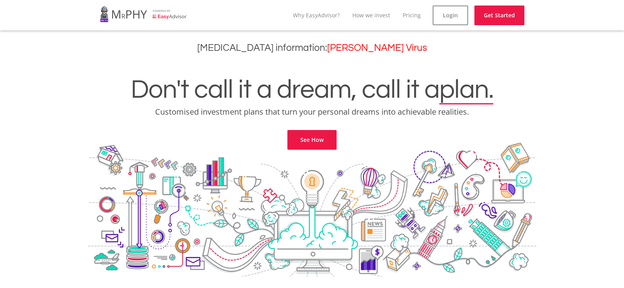 The width and height of the screenshot is (624, 288). What do you see at coordinates (316, 15) in the screenshot?
I see `a: Why EasyAdvisor?` at bounding box center [316, 15].